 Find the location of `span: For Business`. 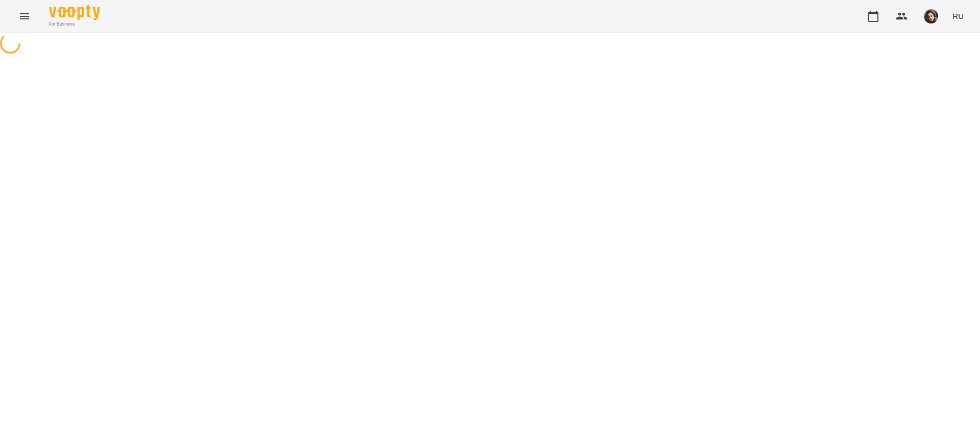

span: For Business is located at coordinates (75, 24).